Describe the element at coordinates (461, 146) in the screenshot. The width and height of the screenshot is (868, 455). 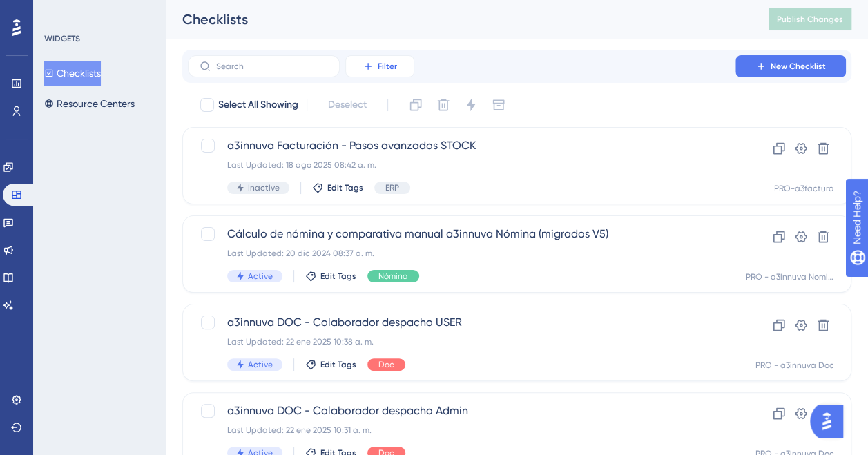
I see `span: a3innuva Facturación - Pasos avanzados STOCK` at that location.